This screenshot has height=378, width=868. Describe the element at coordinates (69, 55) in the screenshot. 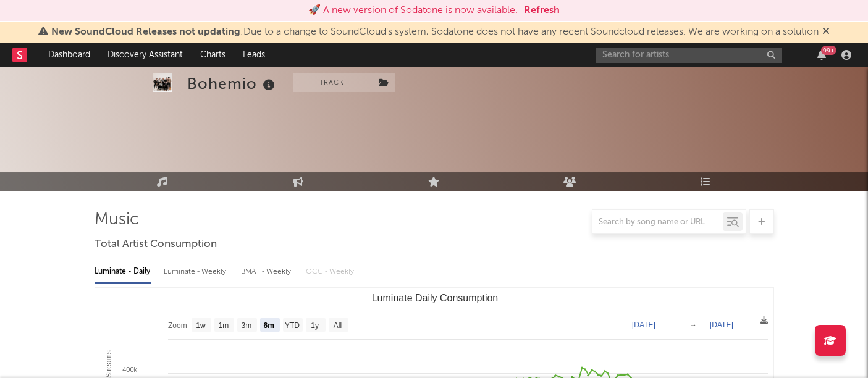

I see `a: Dashboard` at that location.